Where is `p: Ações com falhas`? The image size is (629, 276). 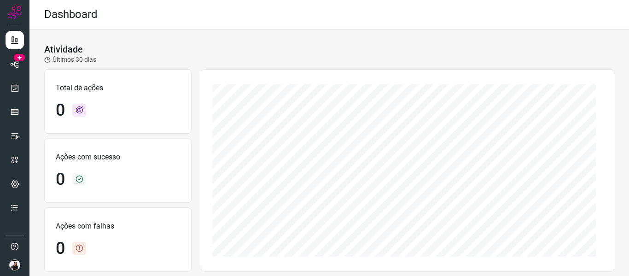
p: Ações com falhas is located at coordinates (118, 226).